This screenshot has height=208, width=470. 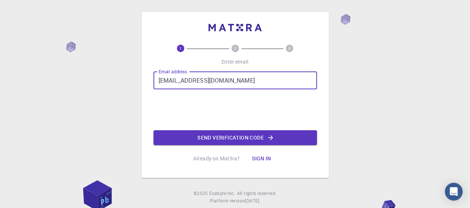 What do you see at coordinates (454, 191) in the screenshot?
I see `div: Open Intercom Messenger` at bounding box center [454, 191].